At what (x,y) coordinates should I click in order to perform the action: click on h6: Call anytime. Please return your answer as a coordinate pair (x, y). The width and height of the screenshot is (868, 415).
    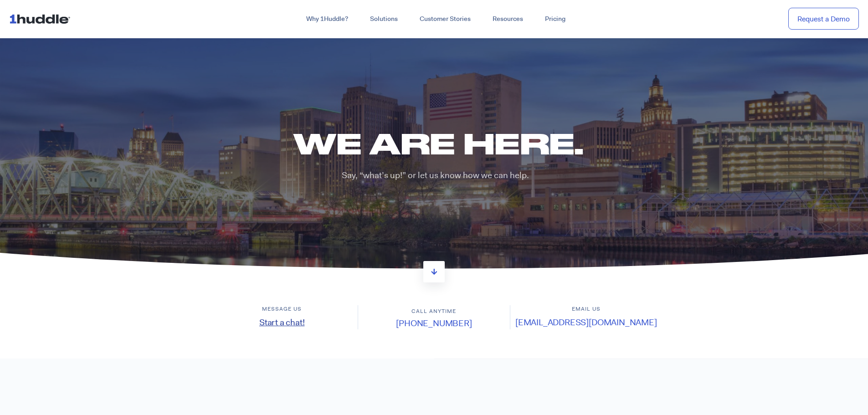
    Looking at the image, I should click on (434, 311).